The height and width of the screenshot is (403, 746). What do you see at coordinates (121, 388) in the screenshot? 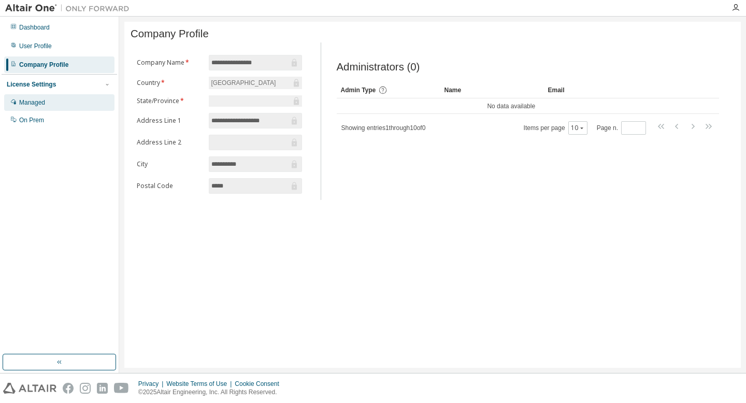
I see `img: youtube.svg` at bounding box center [121, 388].